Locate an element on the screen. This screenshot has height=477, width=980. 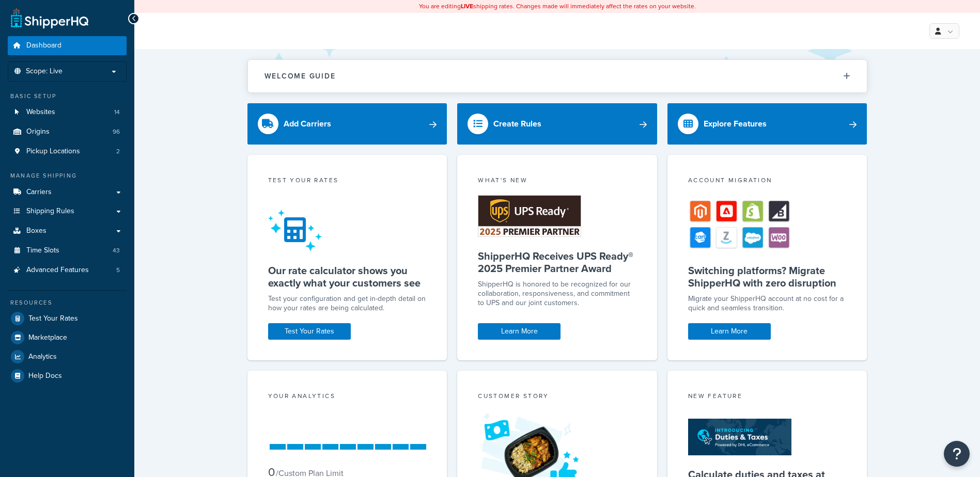
li: Shipping Rules is located at coordinates (67, 211).